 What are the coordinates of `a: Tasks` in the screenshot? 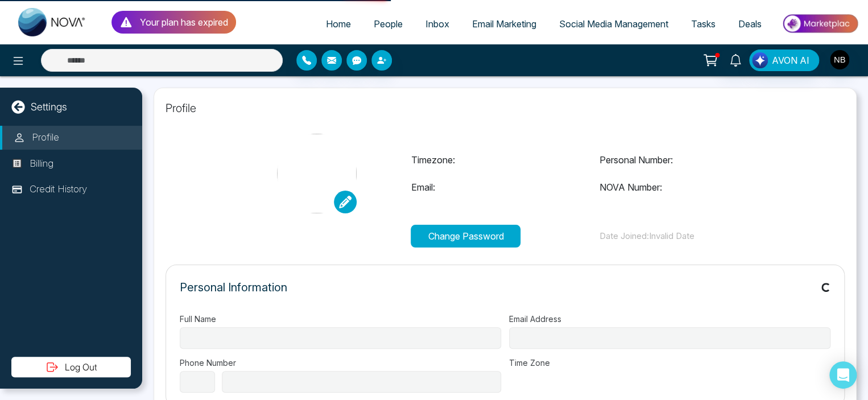 It's located at (703, 24).